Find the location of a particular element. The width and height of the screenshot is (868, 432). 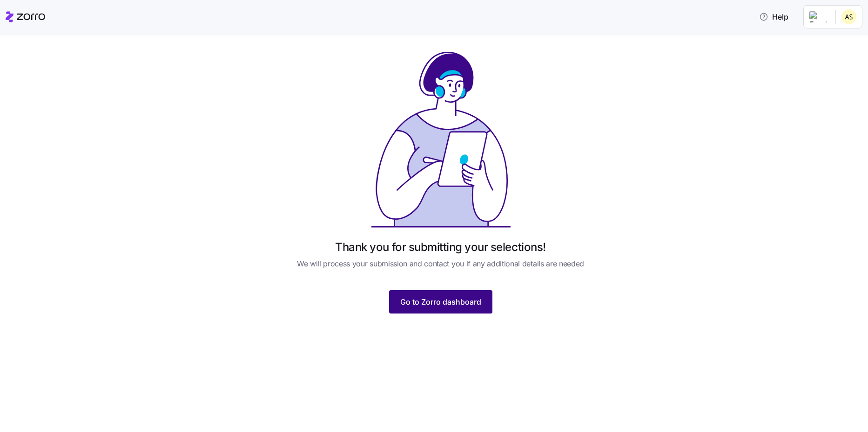

button: Help is located at coordinates (774, 16).